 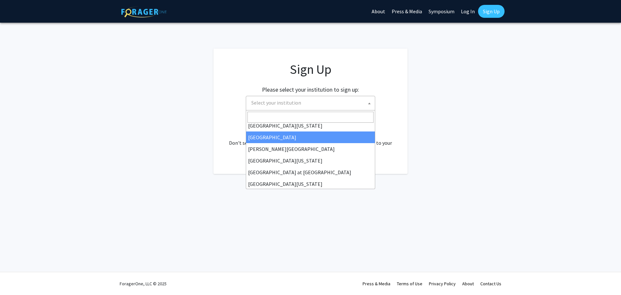 I want to click on img: ForagerOne Logo, so click(x=144, y=12).